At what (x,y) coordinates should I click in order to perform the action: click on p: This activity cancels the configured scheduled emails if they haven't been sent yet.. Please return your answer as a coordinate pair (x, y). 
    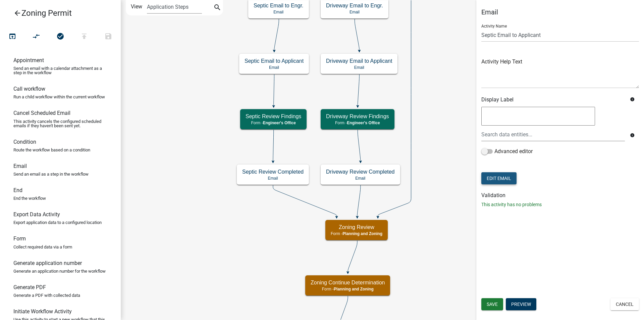
    Looking at the image, I should click on (60, 124).